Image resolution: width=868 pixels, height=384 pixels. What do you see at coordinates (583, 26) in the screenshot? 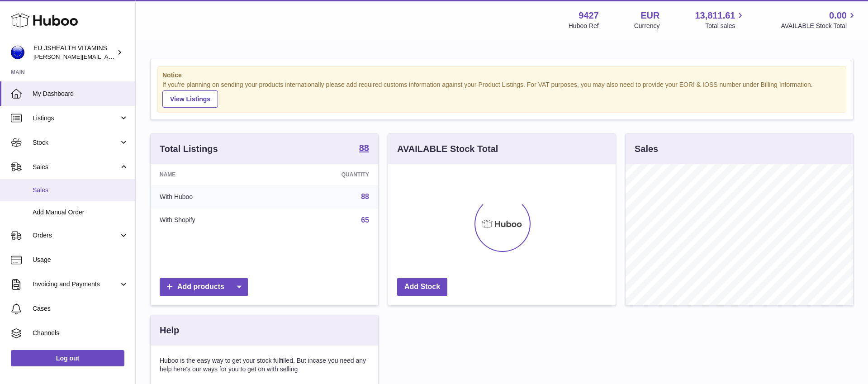
I see `div: Huboo Ref` at bounding box center [583, 26].